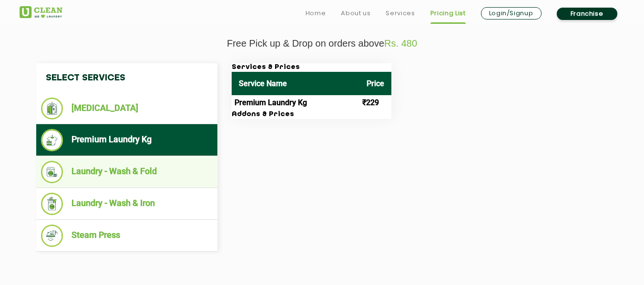  What do you see at coordinates (400, 43) in the screenshot?
I see `span: Rs. 480` at bounding box center [400, 43].